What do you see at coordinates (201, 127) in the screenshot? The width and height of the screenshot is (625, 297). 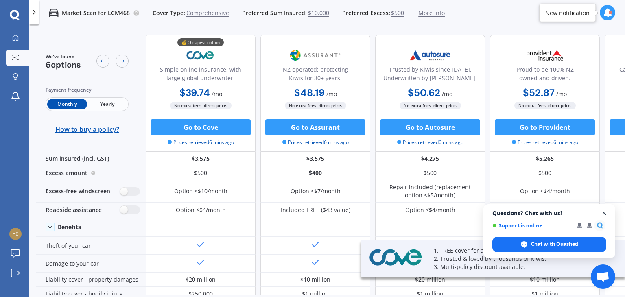 I see `button: Go to Cove` at bounding box center [201, 127].